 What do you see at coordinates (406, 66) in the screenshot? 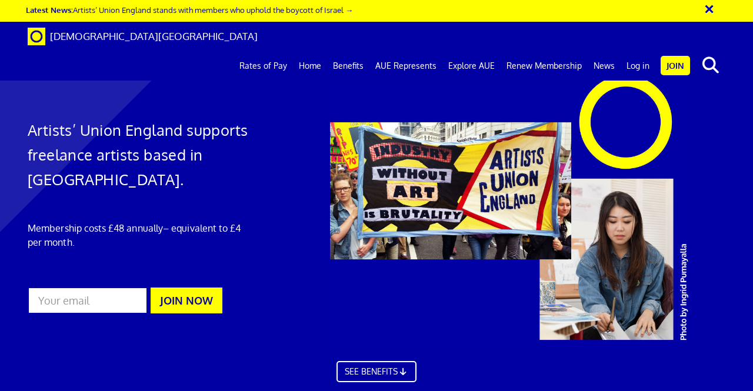
I see `a: AUE Represents` at bounding box center [406, 66].